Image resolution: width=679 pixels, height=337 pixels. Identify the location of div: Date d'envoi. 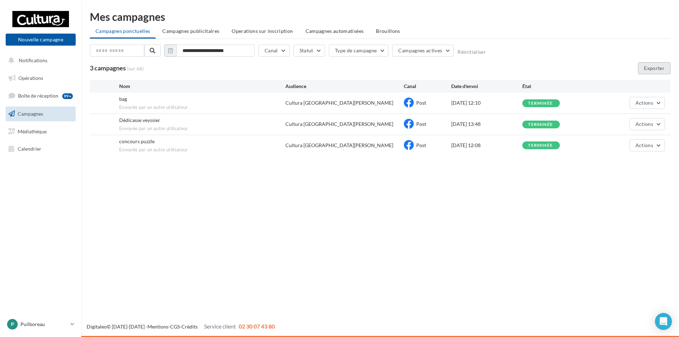
(487, 86).